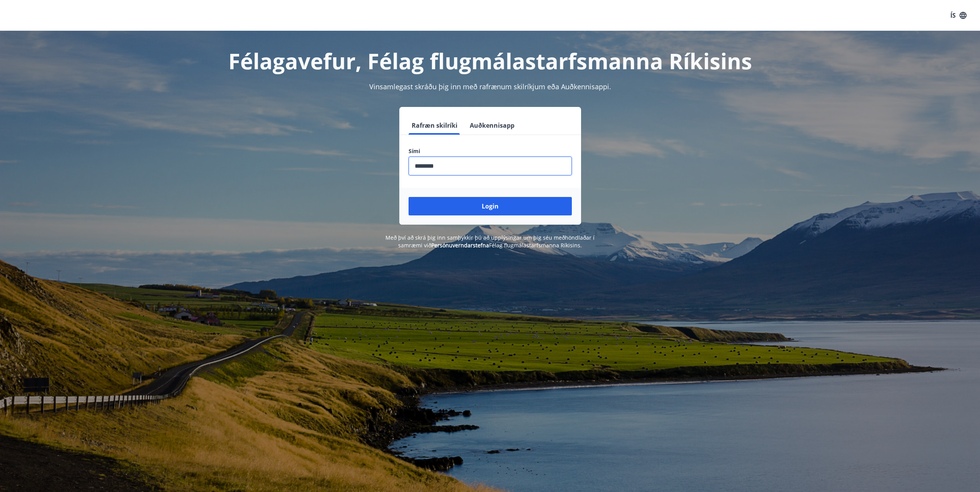  I want to click on span: Vinsamlegast skráðu þig inn með rafrænum skilríkjum eða Auðkennisappi., so click(490, 87).